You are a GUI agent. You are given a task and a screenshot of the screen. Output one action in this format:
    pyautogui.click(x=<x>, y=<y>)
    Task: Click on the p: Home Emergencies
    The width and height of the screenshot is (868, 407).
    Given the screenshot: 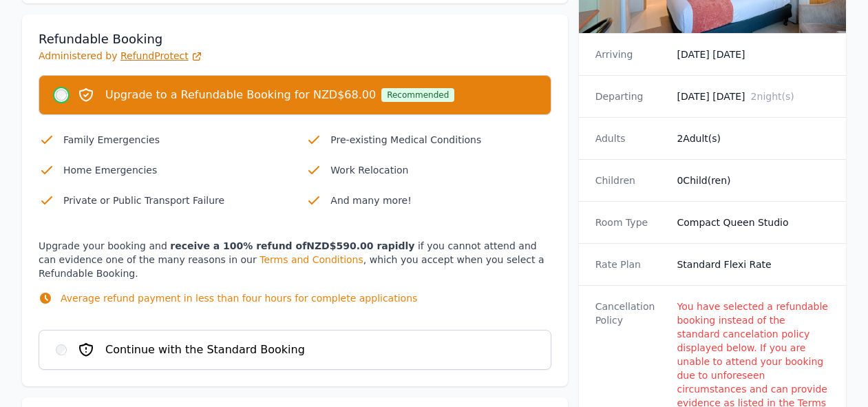 What is the action you would take?
    pyautogui.click(x=173, y=170)
    